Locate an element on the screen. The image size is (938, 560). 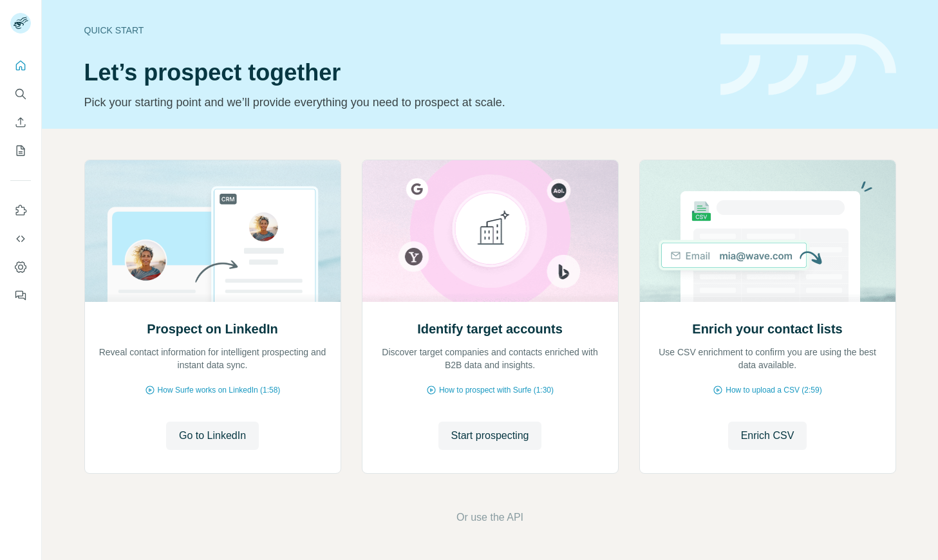
span: Go to LinkedIn is located at coordinates (212, 436).